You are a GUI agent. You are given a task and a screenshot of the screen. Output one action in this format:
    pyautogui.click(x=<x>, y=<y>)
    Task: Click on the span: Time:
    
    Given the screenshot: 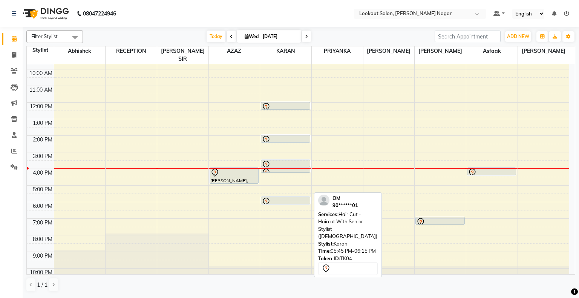 What is the action you would take?
    pyautogui.click(x=324, y=251)
    